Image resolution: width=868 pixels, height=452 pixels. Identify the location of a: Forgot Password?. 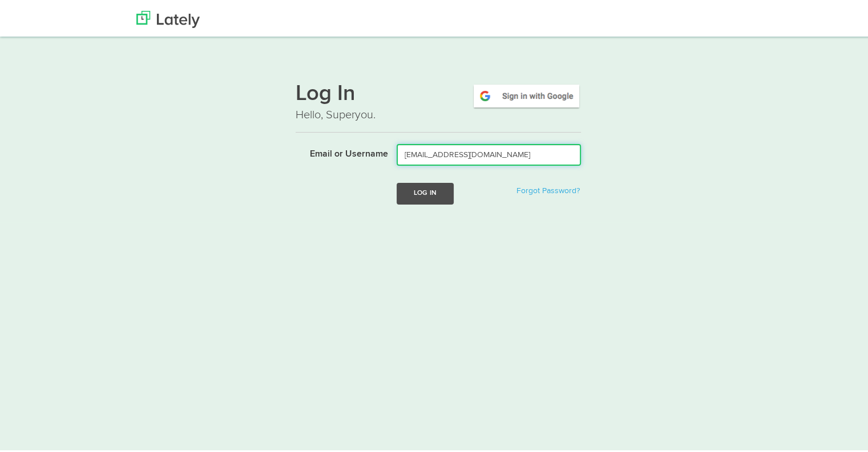
(548, 189).